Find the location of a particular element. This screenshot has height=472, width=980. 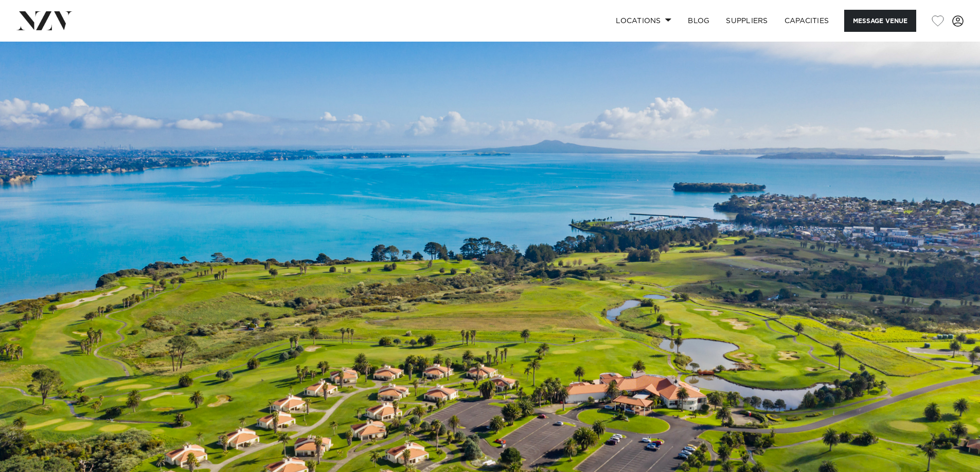

img: nzv-logo.png is located at coordinates (44, 20).